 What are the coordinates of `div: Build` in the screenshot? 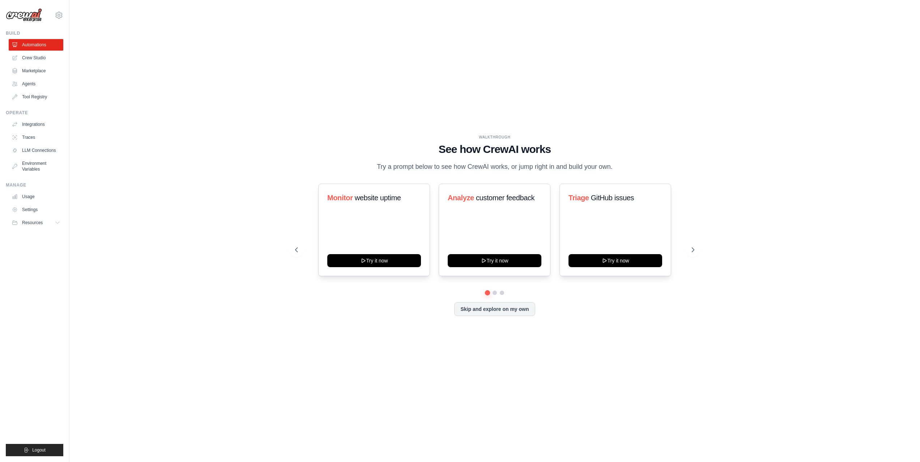 It's located at (34, 33).